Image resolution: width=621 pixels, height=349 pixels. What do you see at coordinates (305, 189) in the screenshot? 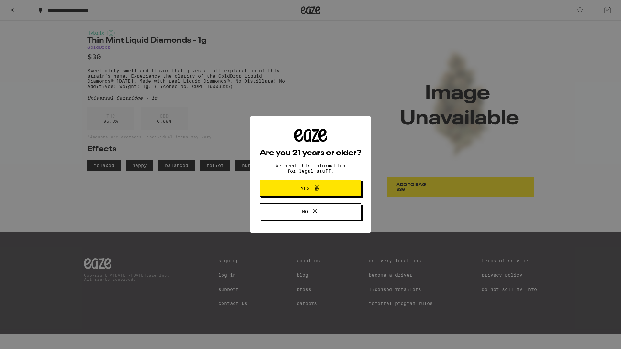
I see `span: Yes` at bounding box center [305, 189].